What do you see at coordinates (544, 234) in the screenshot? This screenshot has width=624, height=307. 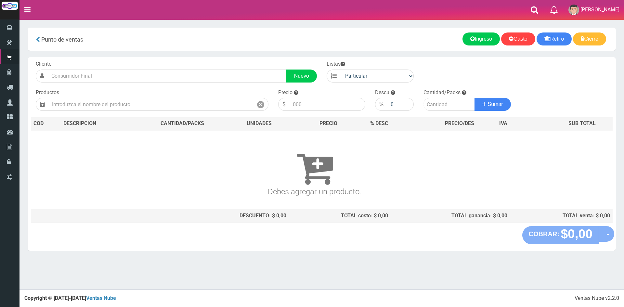 I see `strong: COBRAR:` at bounding box center [544, 234].